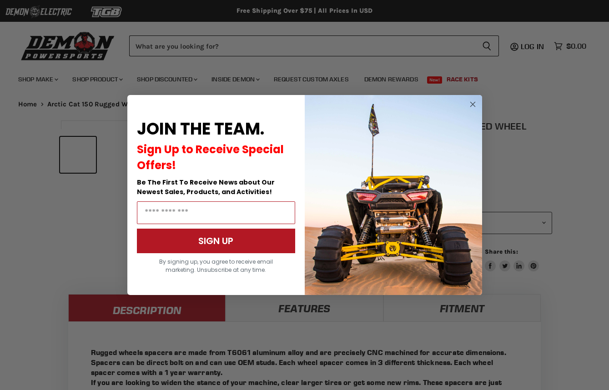 The width and height of the screenshot is (609, 390). What do you see at coordinates (473, 104) in the screenshot?
I see `button: Close dialog` at bounding box center [473, 104].